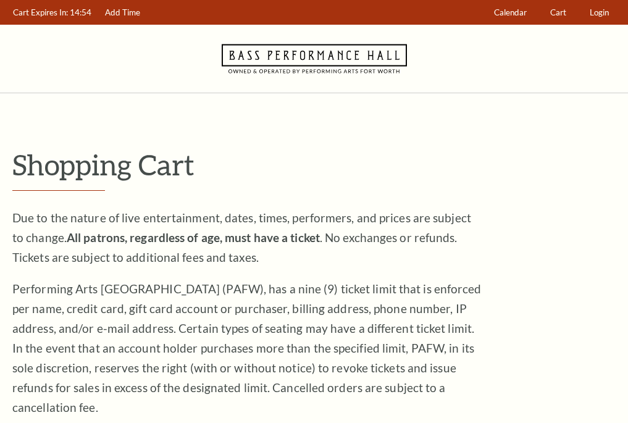  Describe the element at coordinates (510, 12) in the screenshot. I see `span: Calendar` at that location.